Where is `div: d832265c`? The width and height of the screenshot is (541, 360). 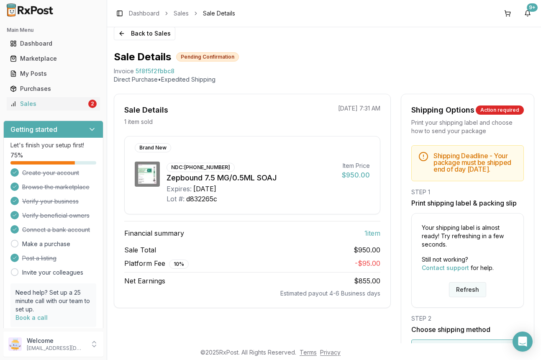 div: d832265c is located at coordinates (202, 199).